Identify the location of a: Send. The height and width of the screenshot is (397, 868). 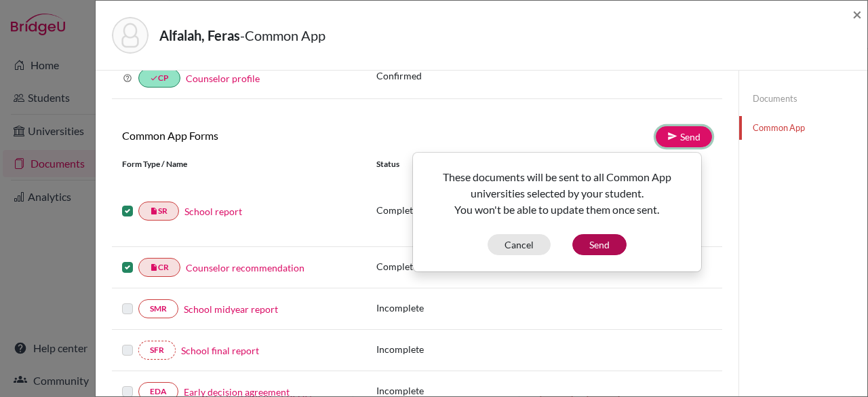
(684, 136).